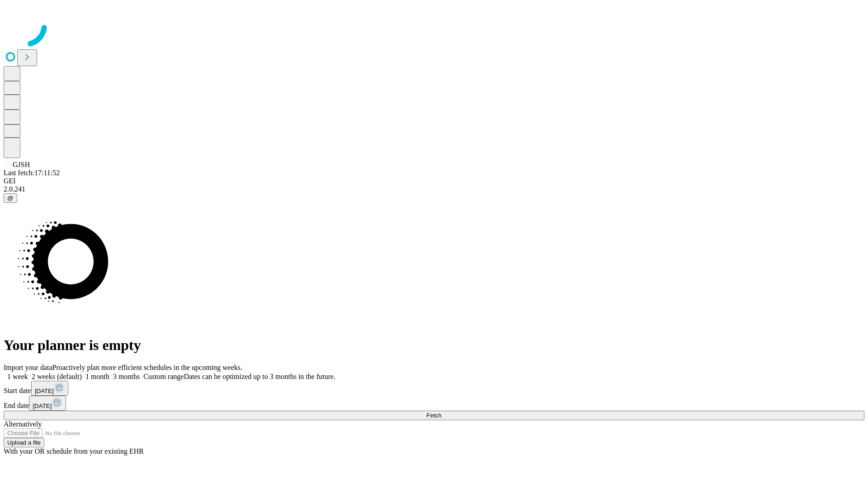 The width and height of the screenshot is (868, 489). What do you see at coordinates (126, 376) in the screenshot?
I see `span: 3 months` at bounding box center [126, 376].